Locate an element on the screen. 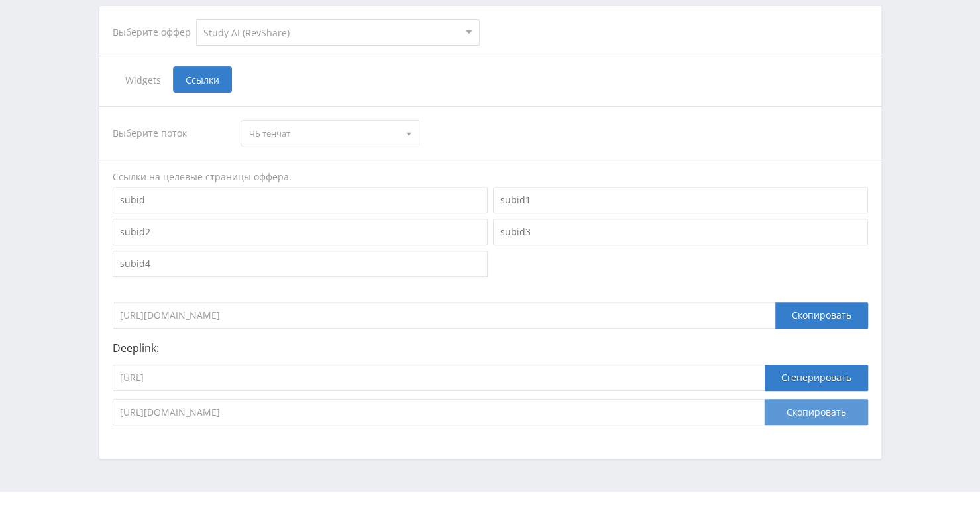  span: Ссылки is located at coordinates (202, 80).